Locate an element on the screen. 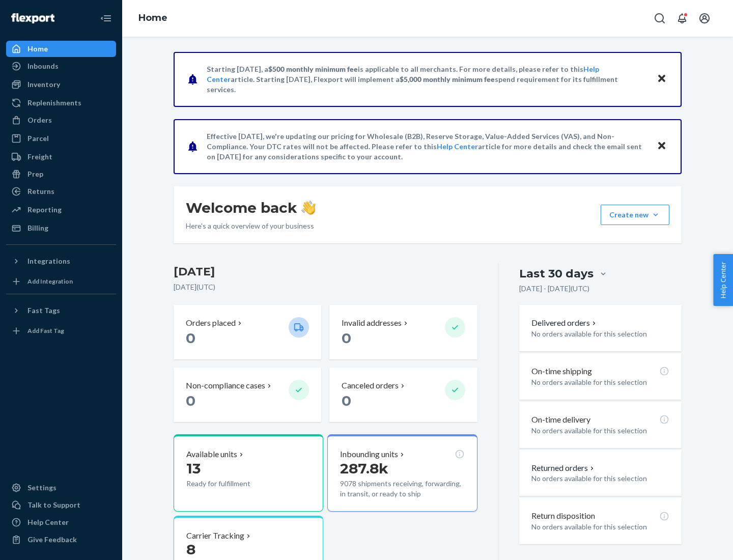 The width and height of the screenshot is (733, 560). div: Integrations is located at coordinates (49, 261).